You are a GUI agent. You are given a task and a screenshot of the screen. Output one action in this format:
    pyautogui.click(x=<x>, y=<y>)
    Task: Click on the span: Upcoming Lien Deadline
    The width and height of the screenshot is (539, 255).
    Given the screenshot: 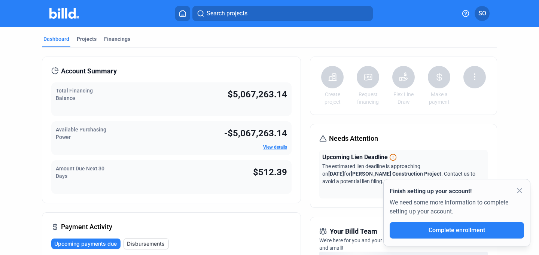 What is the action you would take?
    pyautogui.click(x=355, y=157)
    